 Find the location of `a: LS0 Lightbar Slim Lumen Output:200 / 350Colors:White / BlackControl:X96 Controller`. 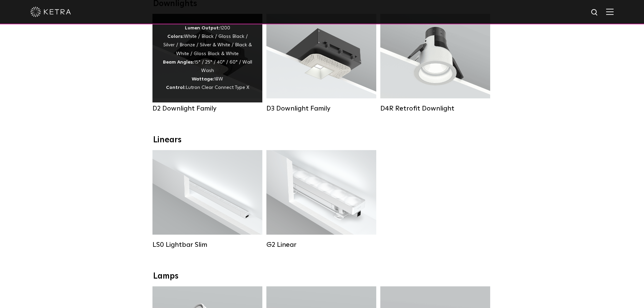

a: LS0 Lightbar Slim Lumen Output:200 / 350Colors:White / BlackControl:X96 Controller is located at coordinates (208, 200).